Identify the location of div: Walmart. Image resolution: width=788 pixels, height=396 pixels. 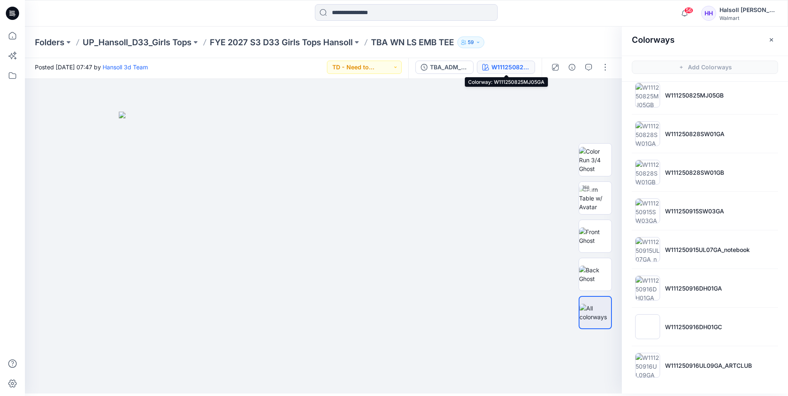
(748, 18).